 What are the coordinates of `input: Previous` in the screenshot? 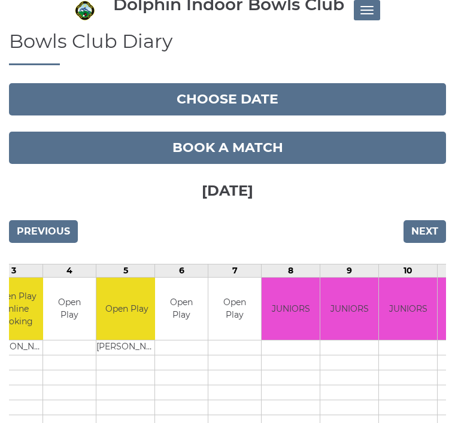 It's located at (43, 232).